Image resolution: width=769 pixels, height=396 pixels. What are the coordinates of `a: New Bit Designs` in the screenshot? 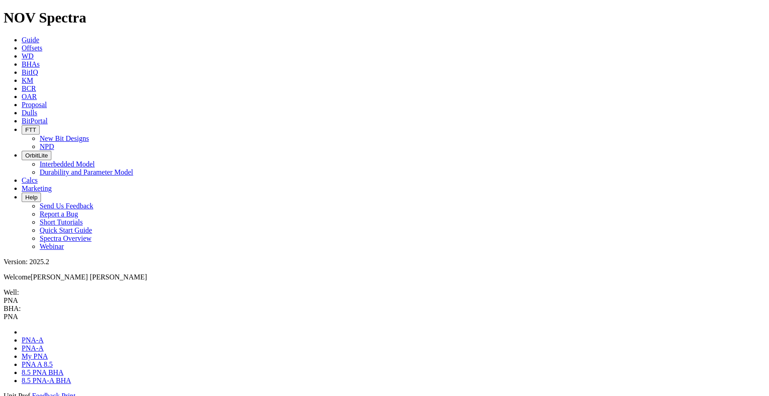 It's located at (64, 138).